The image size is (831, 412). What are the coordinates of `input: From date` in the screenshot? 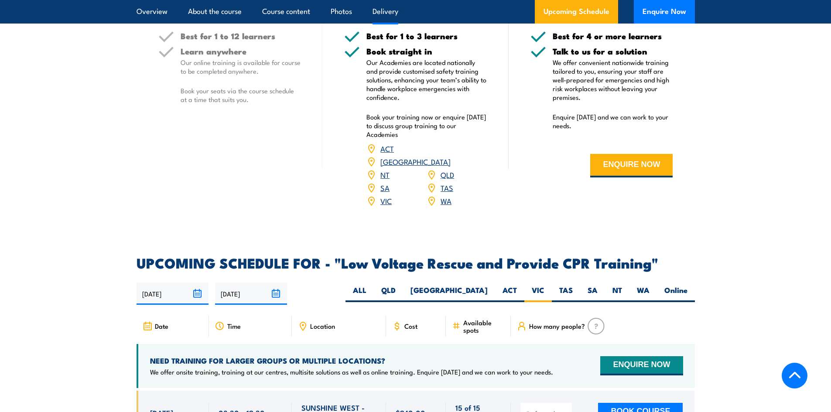 It's located at (172, 294).